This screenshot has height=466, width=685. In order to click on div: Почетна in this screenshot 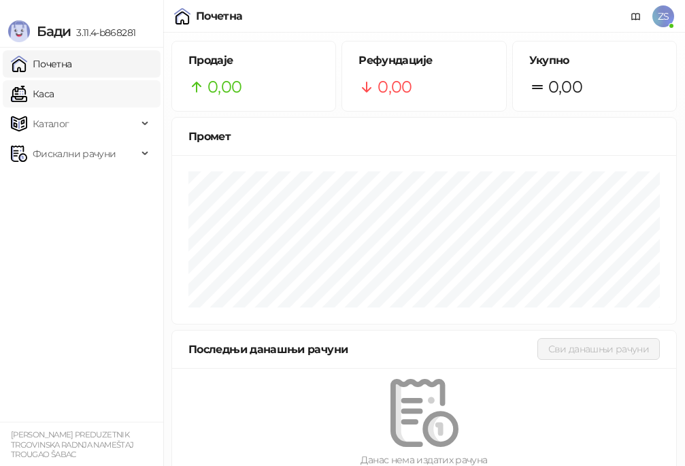, I will do `click(219, 16)`.